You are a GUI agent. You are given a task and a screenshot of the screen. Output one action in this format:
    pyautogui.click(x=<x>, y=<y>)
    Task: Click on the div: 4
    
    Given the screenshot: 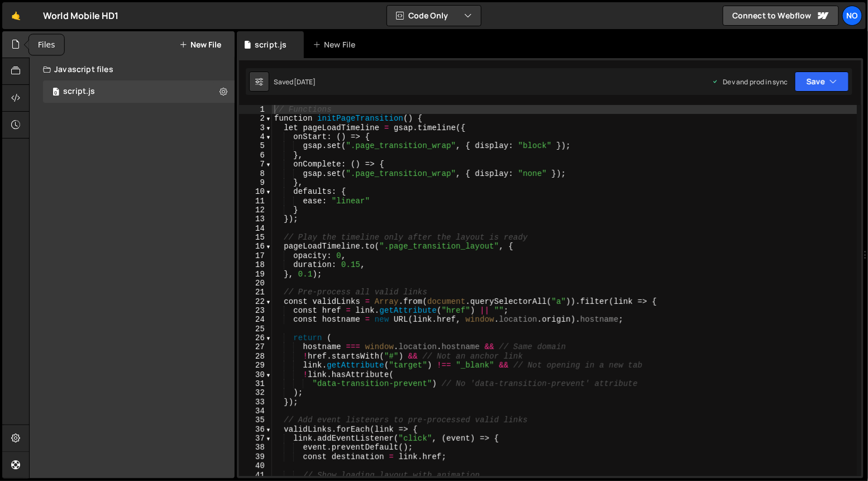 What is the action you would take?
    pyautogui.click(x=255, y=137)
    